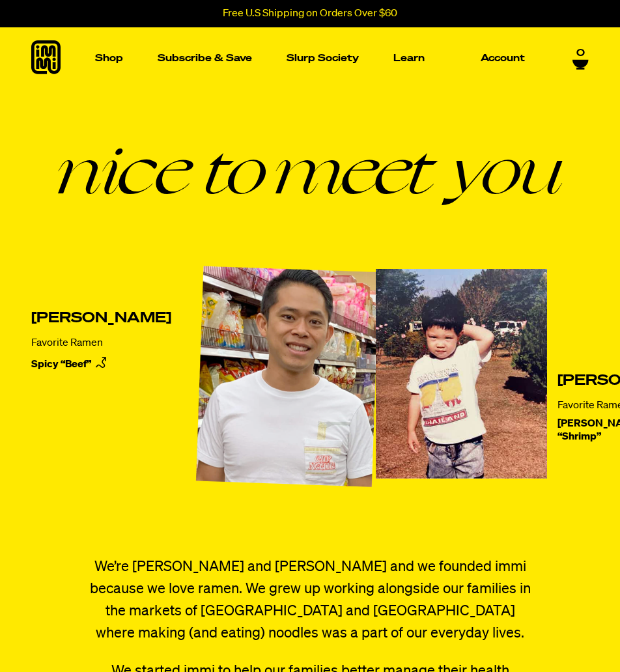 This screenshot has width=620, height=672. What do you see at coordinates (503, 58) in the screenshot?
I see `p: Account` at bounding box center [503, 58].